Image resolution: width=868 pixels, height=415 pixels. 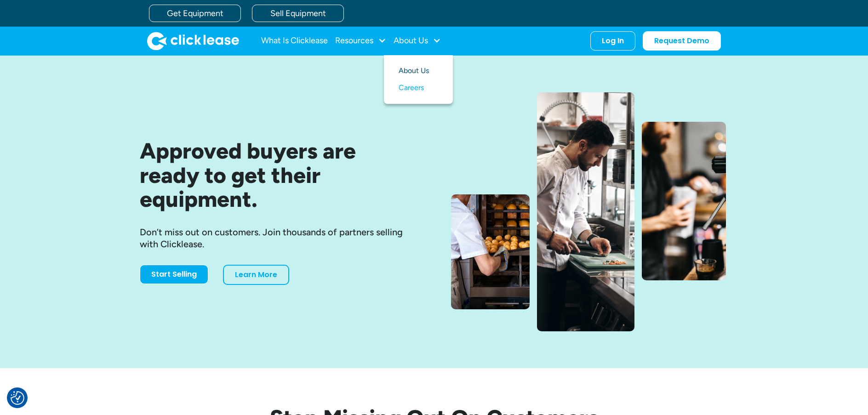 I want to click on div: Don’t miss out on customers. Join thousands of partners selling with Clicklease., so click(x=280, y=238).